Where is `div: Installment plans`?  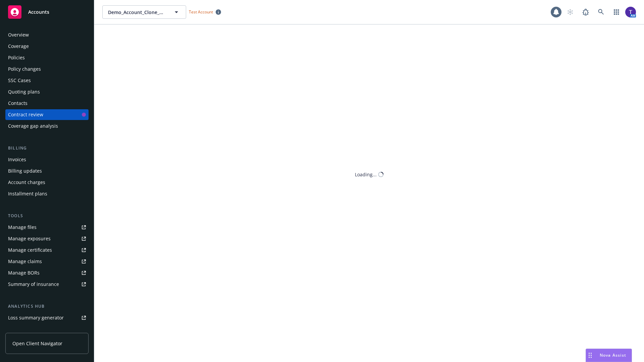
div: Installment plans is located at coordinates (28, 194).